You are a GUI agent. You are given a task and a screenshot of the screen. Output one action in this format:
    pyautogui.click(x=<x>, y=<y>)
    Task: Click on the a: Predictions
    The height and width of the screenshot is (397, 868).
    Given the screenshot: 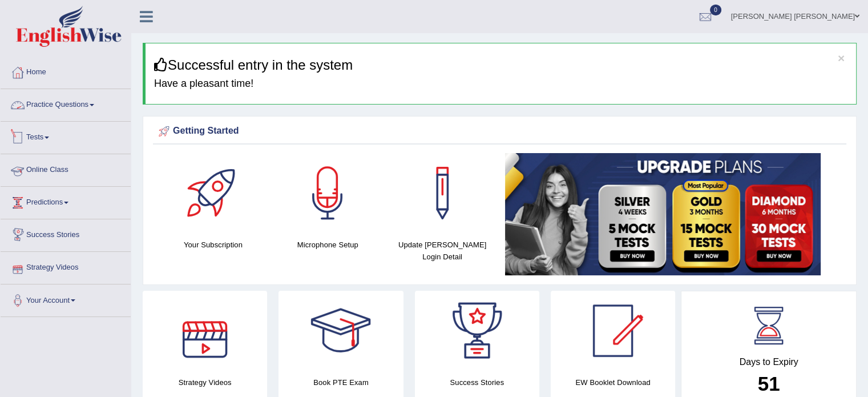 What is the action you would take?
    pyautogui.click(x=66, y=201)
    